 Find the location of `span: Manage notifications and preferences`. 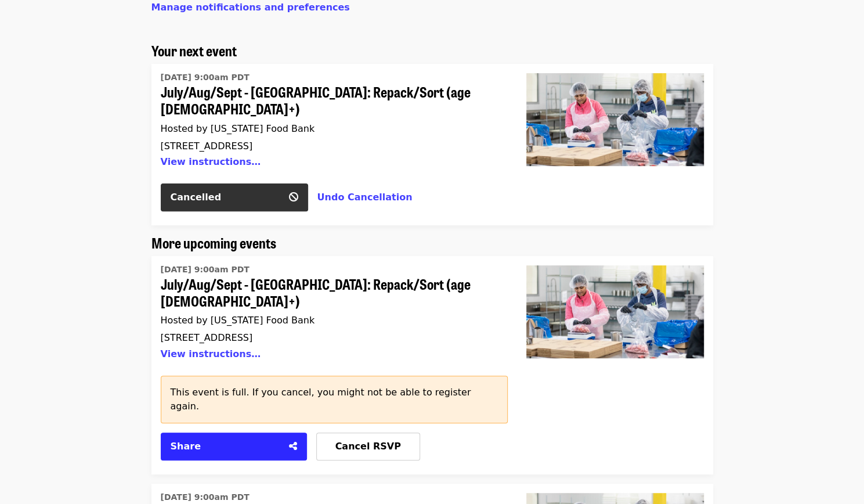

span: Manage notifications and preferences is located at coordinates (251, 7).